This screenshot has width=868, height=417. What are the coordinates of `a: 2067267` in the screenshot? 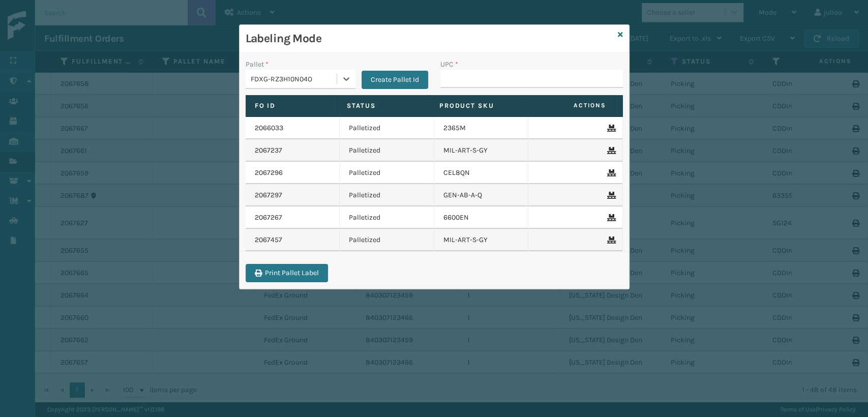 It's located at (269, 217).